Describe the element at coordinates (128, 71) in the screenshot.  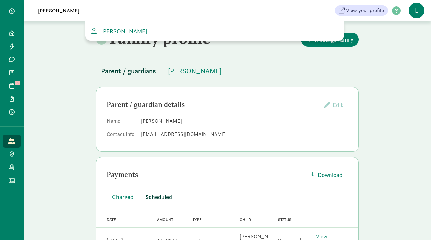
I see `span: Parent / guardians` at that location.